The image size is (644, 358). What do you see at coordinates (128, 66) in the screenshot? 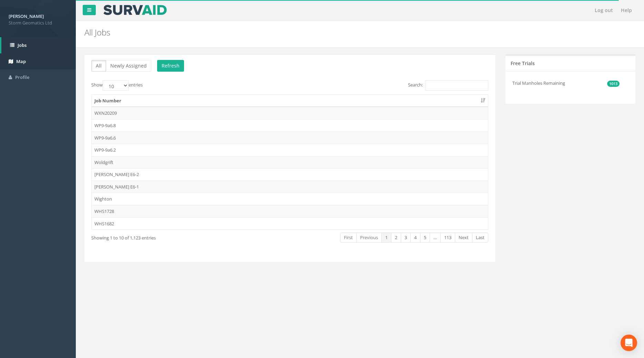
I see `button: Newly Assigned` at bounding box center [128, 66].